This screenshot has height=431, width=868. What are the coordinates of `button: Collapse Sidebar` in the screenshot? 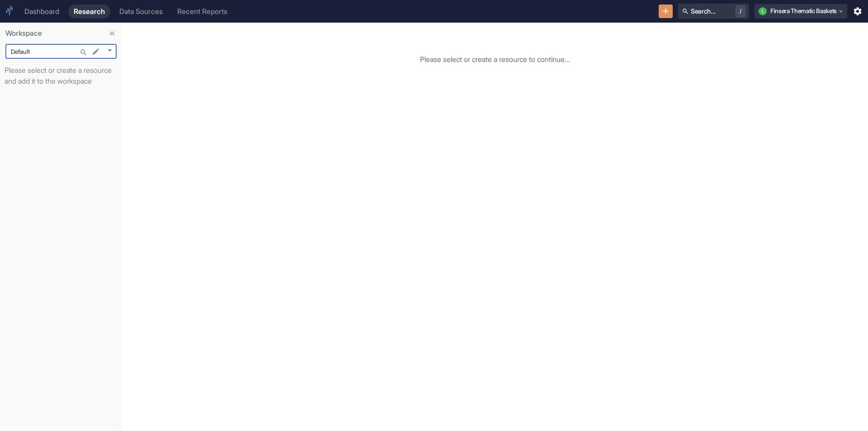 It's located at (112, 33).